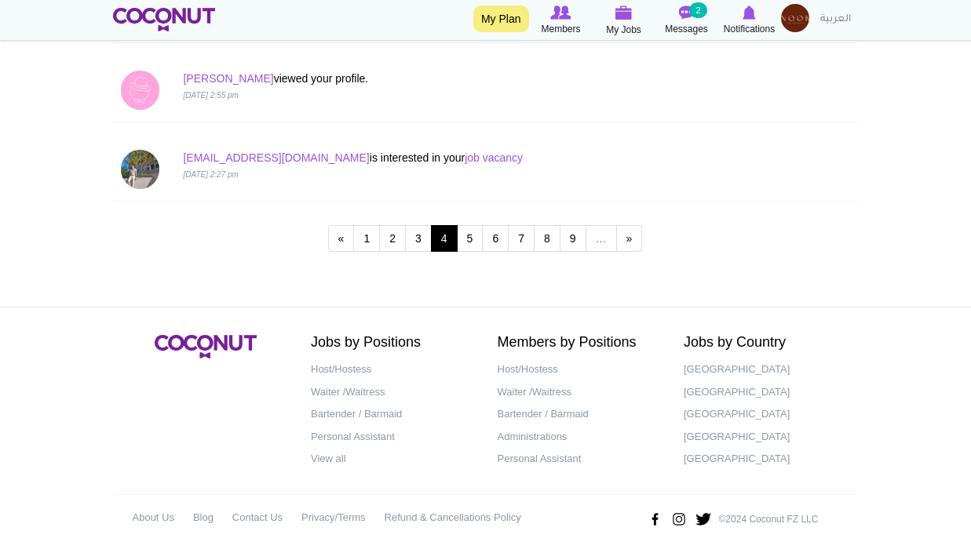 This screenshot has width=971, height=560. What do you see at coordinates (749, 12) in the screenshot?
I see `img: Notifications` at bounding box center [749, 12].